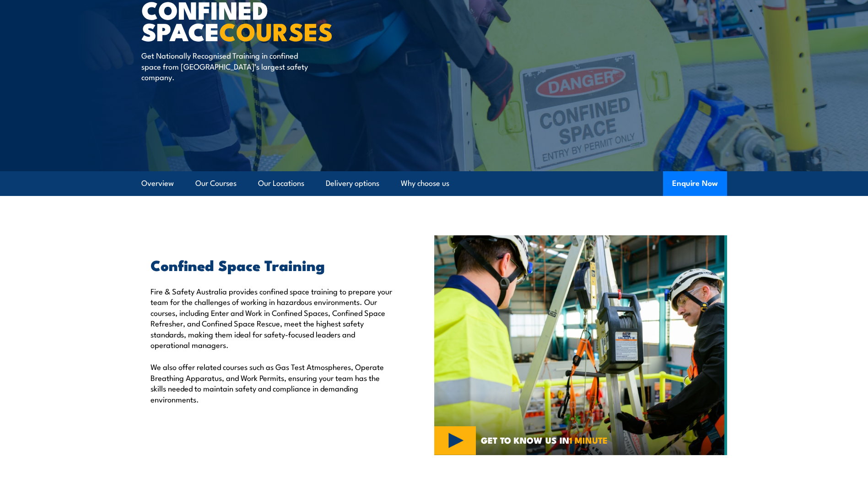  What do you see at coordinates (588, 439) in the screenshot?
I see `strong: 1 MINUTE` at bounding box center [588, 439].